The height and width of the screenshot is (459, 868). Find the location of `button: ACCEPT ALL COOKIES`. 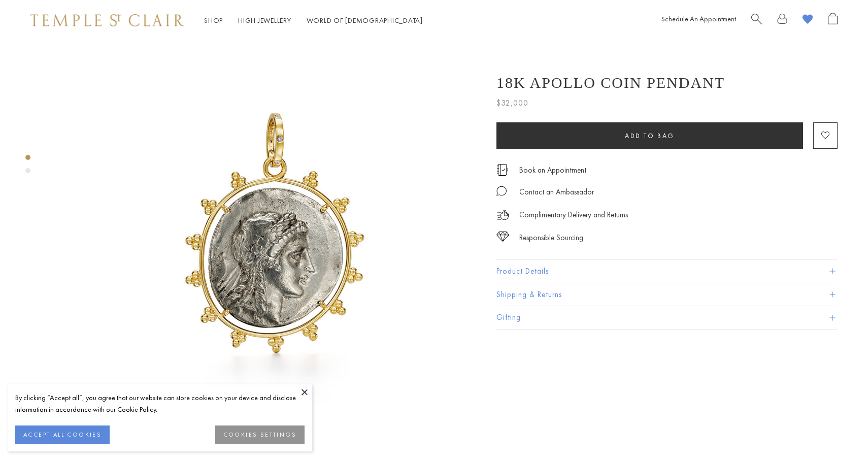

button: ACCEPT ALL COOKIES is located at coordinates (62, 435).